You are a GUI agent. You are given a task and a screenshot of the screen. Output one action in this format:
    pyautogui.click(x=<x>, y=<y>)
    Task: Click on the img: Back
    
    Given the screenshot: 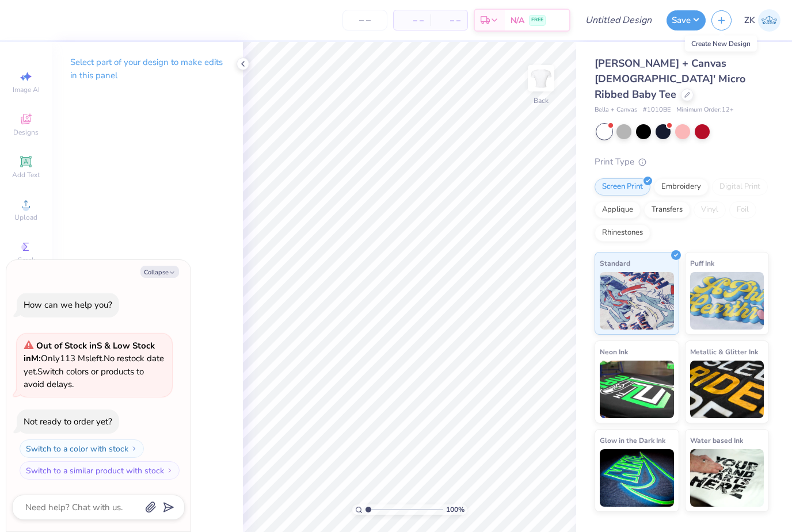 What is the action you would take?
    pyautogui.click(x=541, y=78)
    